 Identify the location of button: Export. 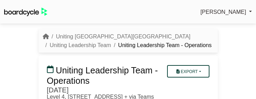
(188, 72).